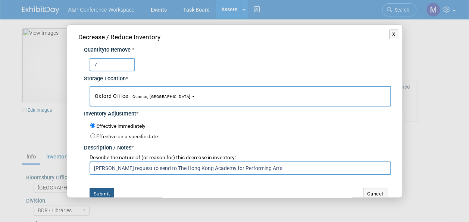 Image resolution: width=469 pixels, height=222 pixels. I want to click on span: to Remove, so click(118, 50).